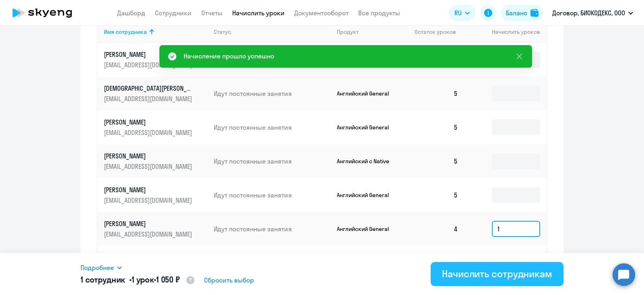  Describe the element at coordinates (462, 13) in the screenshot. I see `button: RU` at that location.